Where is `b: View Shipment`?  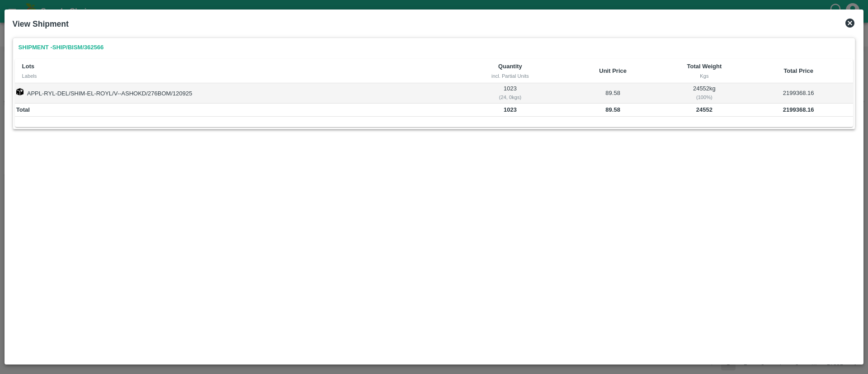 b: View Shipment is located at coordinates (41, 24).